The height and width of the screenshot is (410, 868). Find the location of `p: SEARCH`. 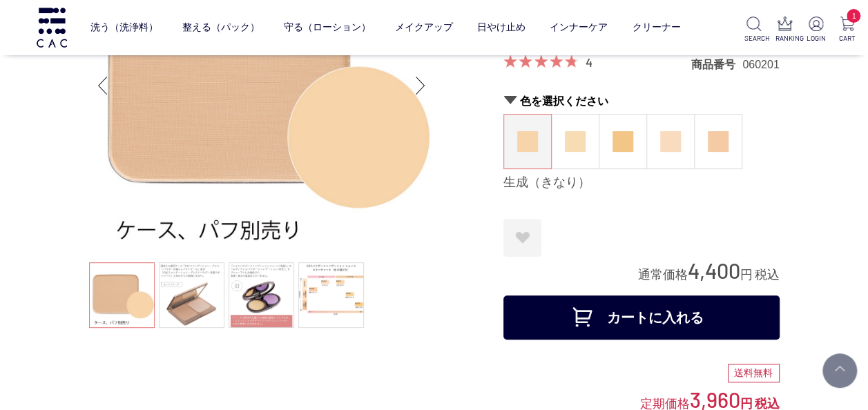

p: SEARCH is located at coordinates (754, 38).